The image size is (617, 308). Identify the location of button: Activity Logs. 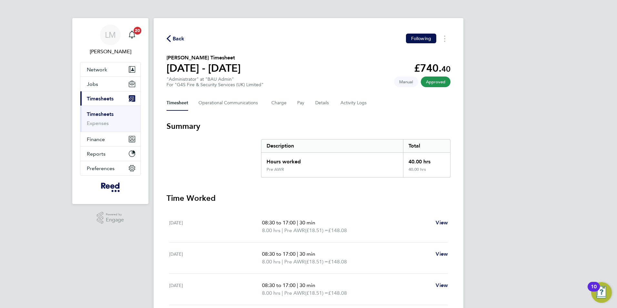
(354, 103).